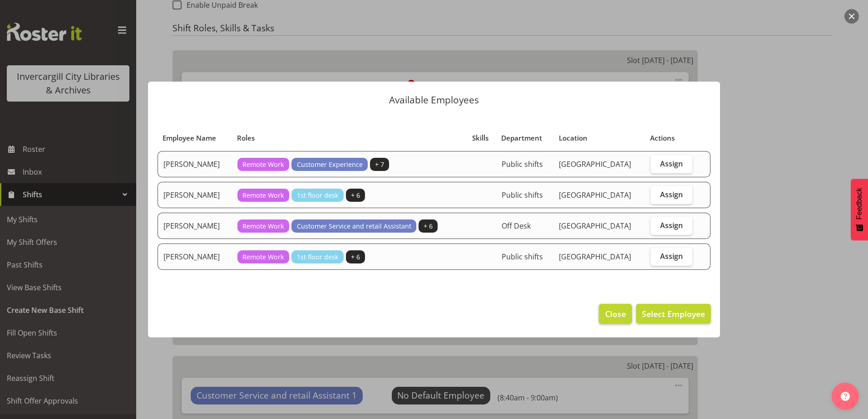  What do you see at coordinates (434, 100) in the screenshot?
I see `p: Available Employees` at bounding box center [434, 100].